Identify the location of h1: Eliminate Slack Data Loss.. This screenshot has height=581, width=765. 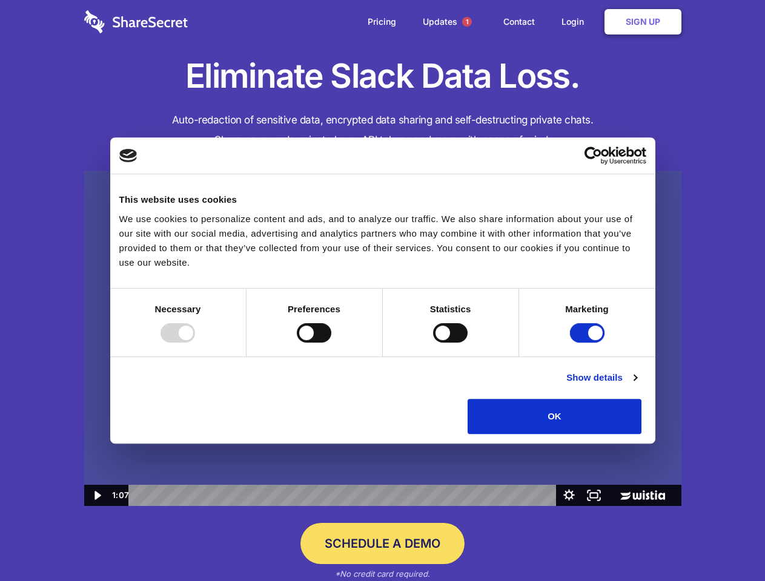
(383, 76).